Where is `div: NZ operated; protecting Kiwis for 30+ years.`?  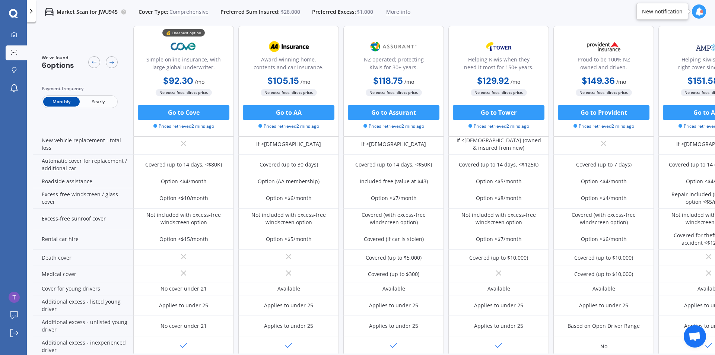 div: NZ operated; protecting Kiwis for 30+ years. is located at coordinates (394, 65).